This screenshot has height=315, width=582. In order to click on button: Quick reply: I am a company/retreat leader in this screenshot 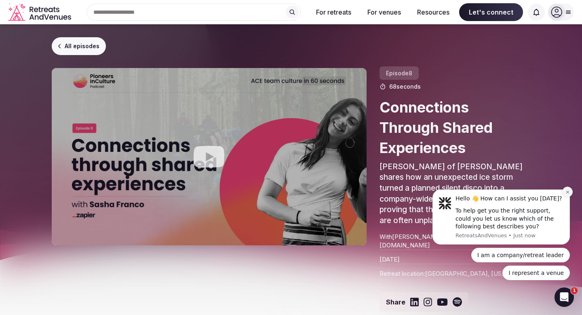, I will do `click(100, 73)`.